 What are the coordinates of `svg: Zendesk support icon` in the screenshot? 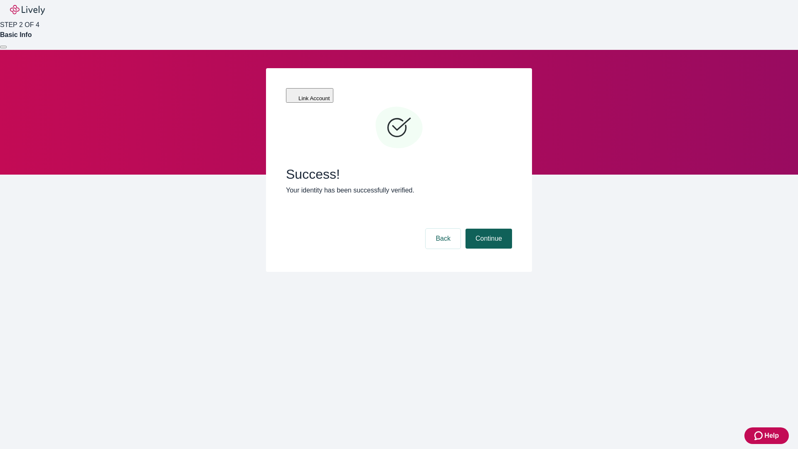 It's located at (760, 436).